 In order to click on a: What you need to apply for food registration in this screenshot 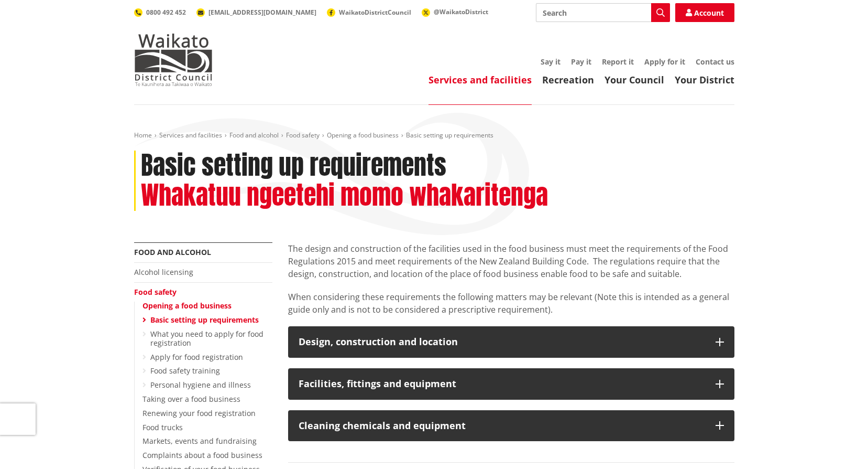, I will do `click(207, 338)`.